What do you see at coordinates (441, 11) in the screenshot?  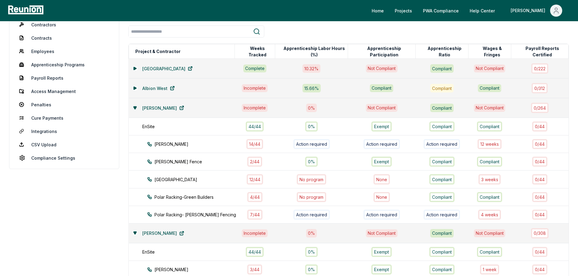 I see `a: PWA Compliance` at bounding box center [441, 11].